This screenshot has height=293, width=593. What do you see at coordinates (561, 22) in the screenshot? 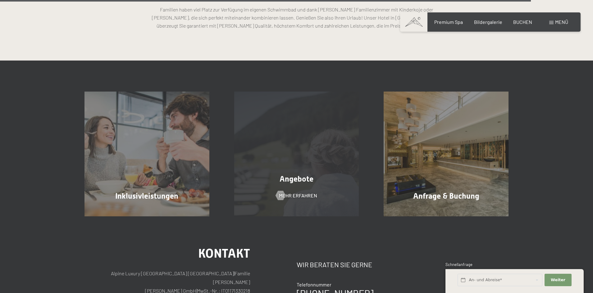
I see `span: Menü` at bounding box center [561, 22].